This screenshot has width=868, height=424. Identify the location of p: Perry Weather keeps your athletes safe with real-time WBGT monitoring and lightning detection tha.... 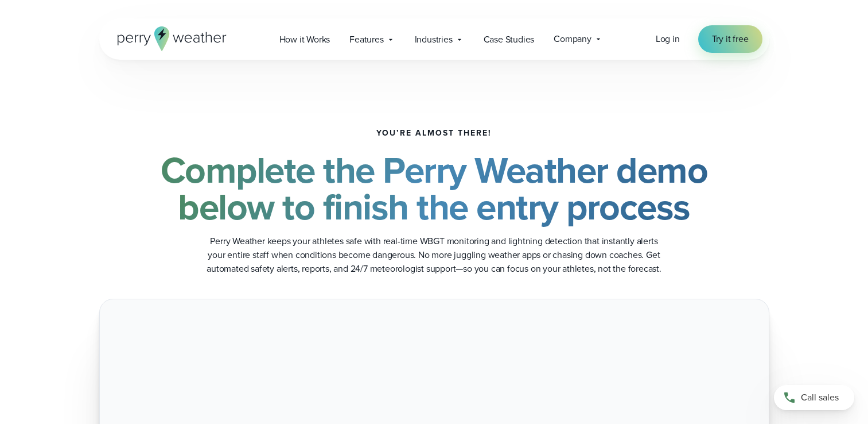
(434, 255).